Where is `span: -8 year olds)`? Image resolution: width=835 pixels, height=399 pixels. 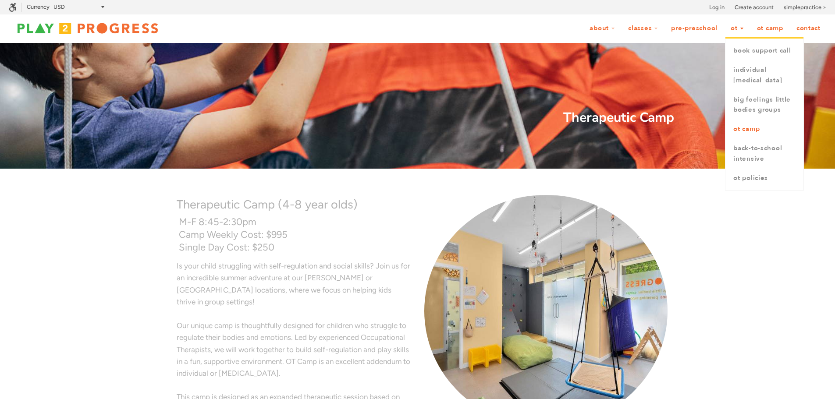
span: -8 year olds) is located at coordinates (323, 204).